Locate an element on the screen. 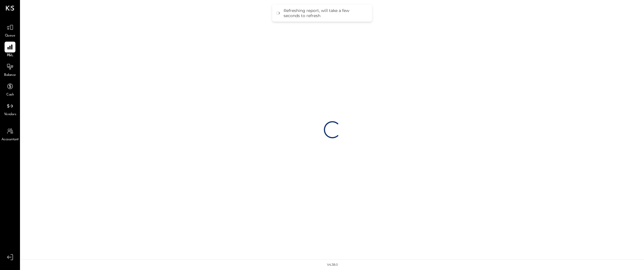 This screenshot has height=270, width=644. span: Queue is located at coordinates (10, 36).